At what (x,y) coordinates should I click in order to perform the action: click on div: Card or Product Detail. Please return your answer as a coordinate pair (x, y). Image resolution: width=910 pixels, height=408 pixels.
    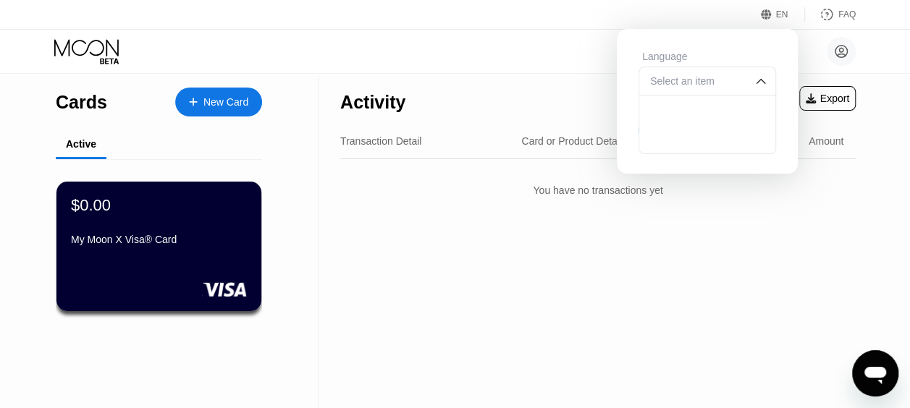
    Looking at the image, I should click on (571, 141).